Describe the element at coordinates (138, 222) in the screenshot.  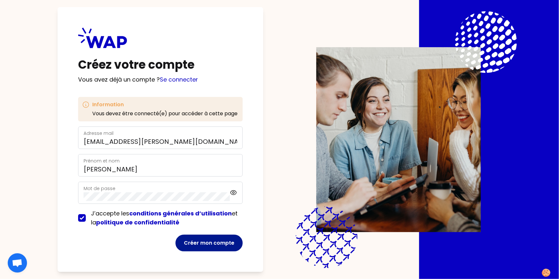
I see `a: politique de confidentialité` at that location.